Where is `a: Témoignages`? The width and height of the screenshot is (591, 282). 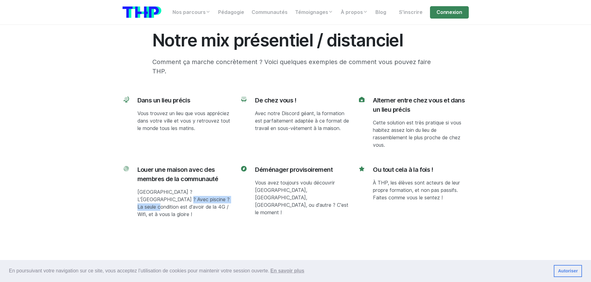 a: Témoignages is located at coordinates (314, 12).